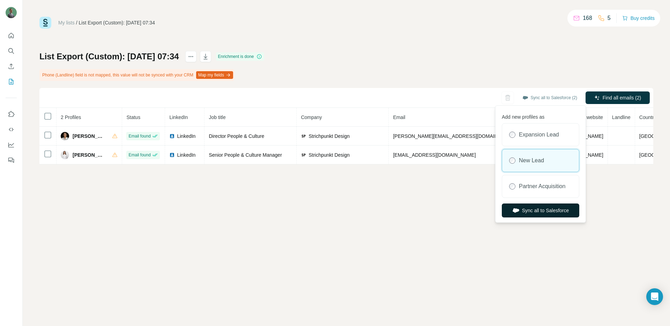  What do you see at coordinates (647, 117) in the screenshot?
I see `span: Country` at bounding box center [647, 117].